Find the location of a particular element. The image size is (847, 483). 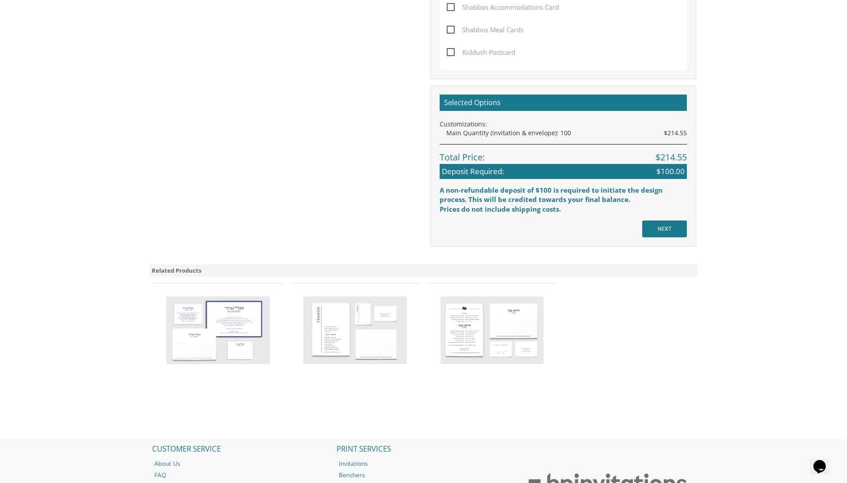

div: Customizations: is located at coordinates (563, 124).